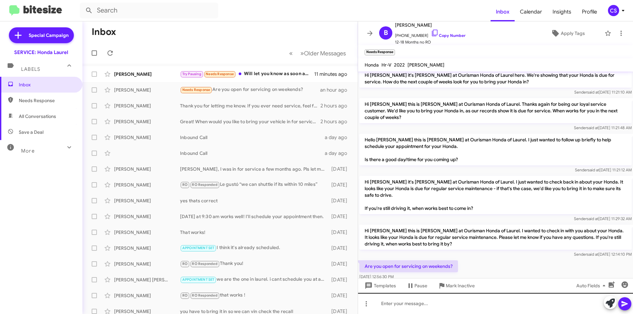 Image resolution: width=633 pixels, height=314 pixels. Describe the element at coordinates (372, 65) in the screenshot. I see `span: Honda` at that location.